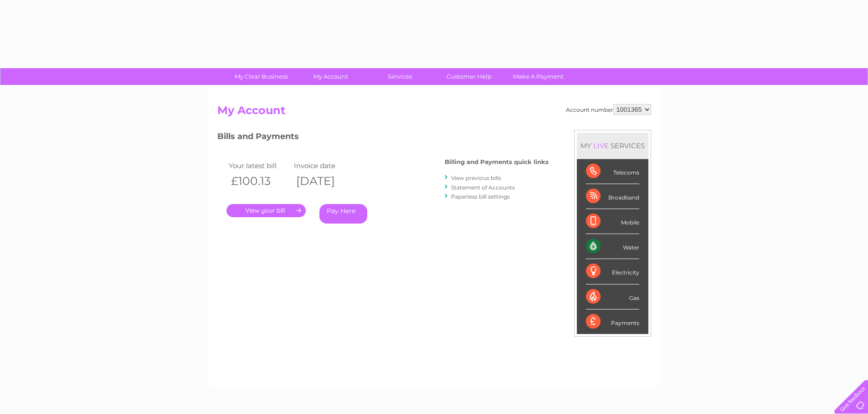 This screenshot has height=414, width=868. I want to click on h2: My Account, so click(434, 113).